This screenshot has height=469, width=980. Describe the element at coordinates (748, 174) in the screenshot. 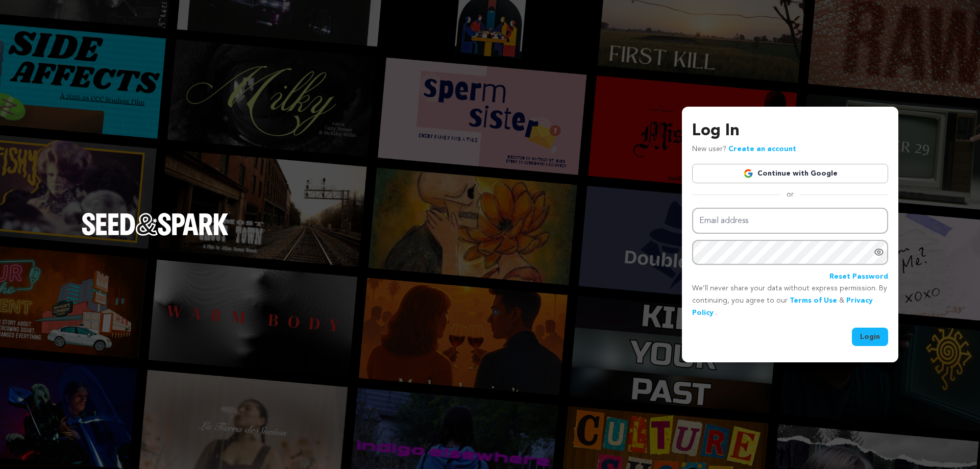

I see `img: Google logo` at that location.